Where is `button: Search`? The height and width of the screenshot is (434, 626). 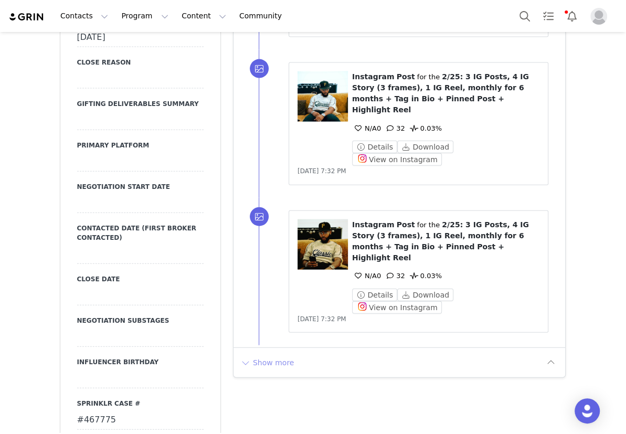
button: Search is located at coordinates (525, 16).